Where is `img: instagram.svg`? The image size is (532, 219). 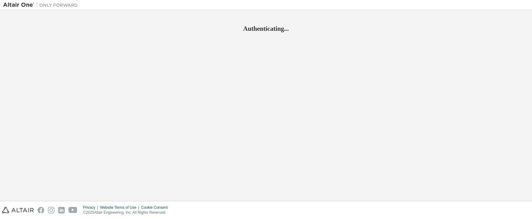 img: instagram.svg is located at coordinates (51, 210).